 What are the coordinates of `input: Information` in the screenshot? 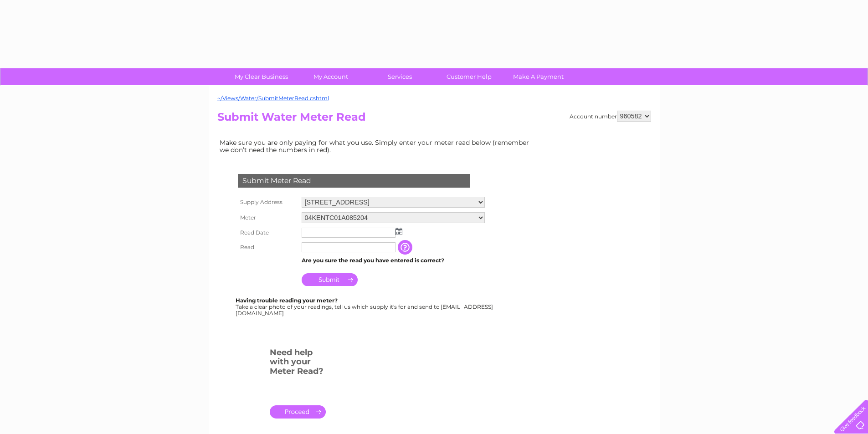 It's located at (406, 248).